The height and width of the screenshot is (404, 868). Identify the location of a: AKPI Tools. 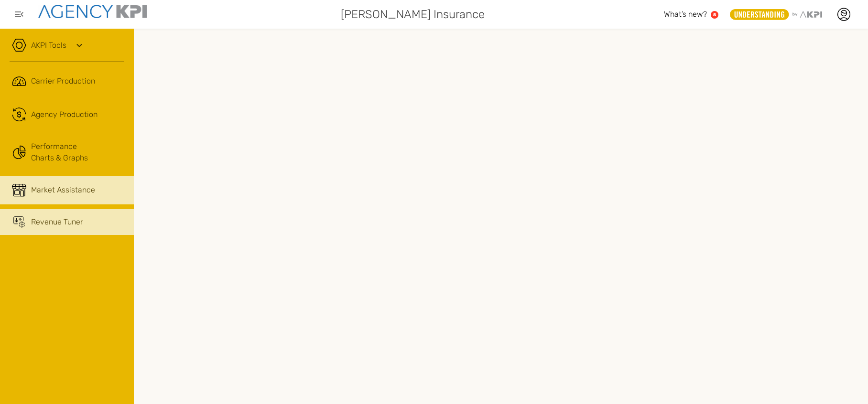
(49, 46).